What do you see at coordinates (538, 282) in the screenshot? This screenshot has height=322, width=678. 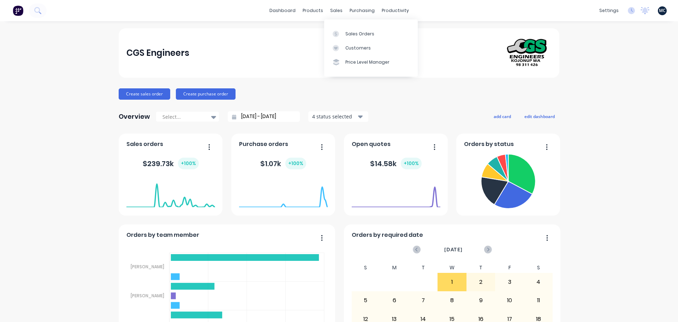 I see `div: 4` at bounding box center [538, 282].